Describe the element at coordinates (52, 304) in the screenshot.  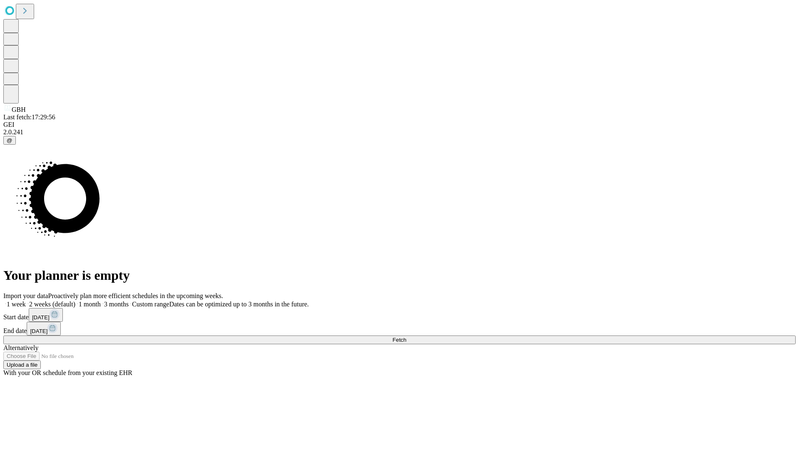
I see `span: 2 weeks (default)` at that location.